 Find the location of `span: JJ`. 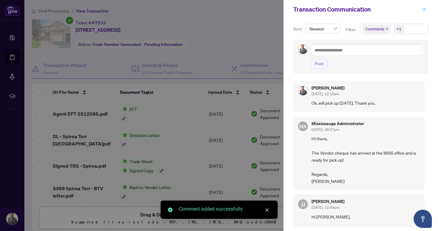

span: JJ is located at coordinates (303, 204).